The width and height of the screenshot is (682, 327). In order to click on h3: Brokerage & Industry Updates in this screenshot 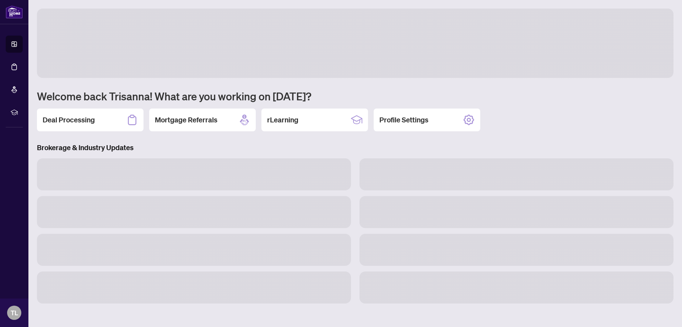, I will do `click(355, 147)`.